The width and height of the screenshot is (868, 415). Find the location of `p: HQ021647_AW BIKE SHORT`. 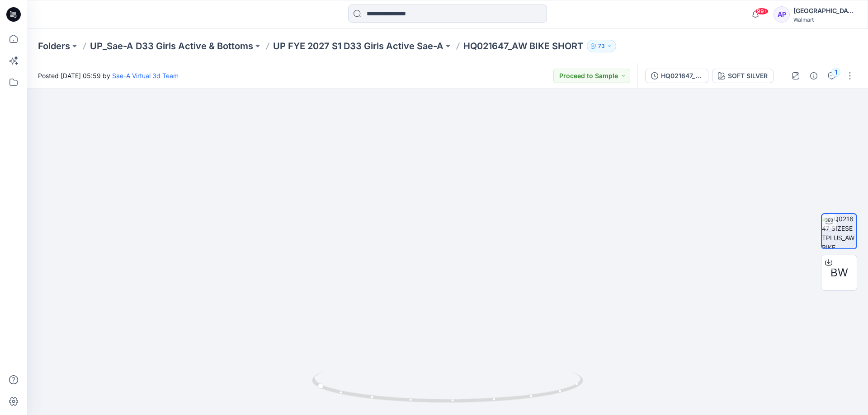

p: HQ021647_AW BIKE SHORT is located at coordinates (523, 46).